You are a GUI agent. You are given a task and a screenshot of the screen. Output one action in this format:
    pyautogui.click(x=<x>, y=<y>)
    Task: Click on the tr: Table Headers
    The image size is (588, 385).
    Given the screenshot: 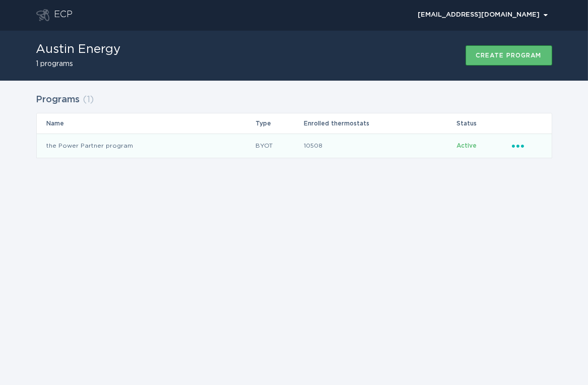 What is the action you would take?
    pyautogui.click(x=294, y=123)
    